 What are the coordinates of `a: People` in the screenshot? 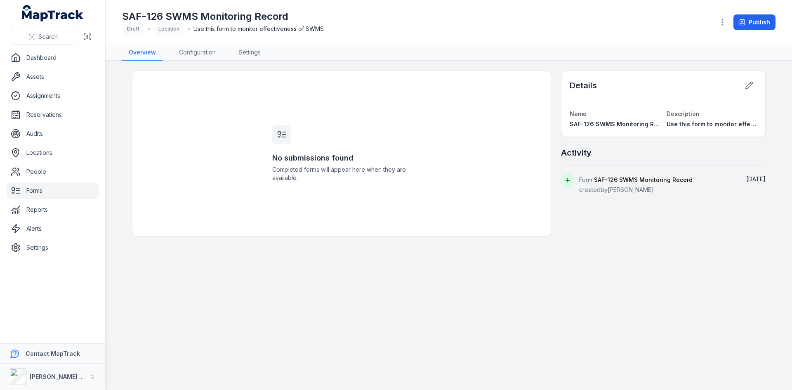 It's located at (52, 172).